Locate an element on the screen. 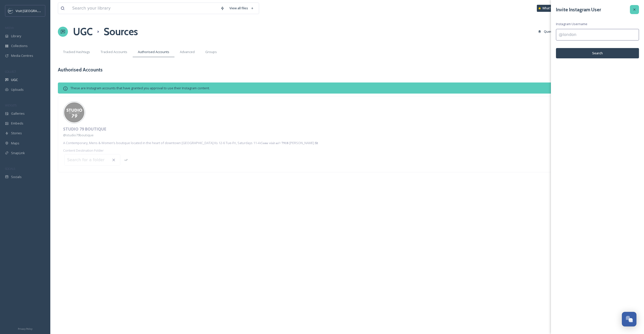 Image resolution: width=644 pixels, height=334 pixels. span: Tracked Accounts is located at coordinates (114, 52).